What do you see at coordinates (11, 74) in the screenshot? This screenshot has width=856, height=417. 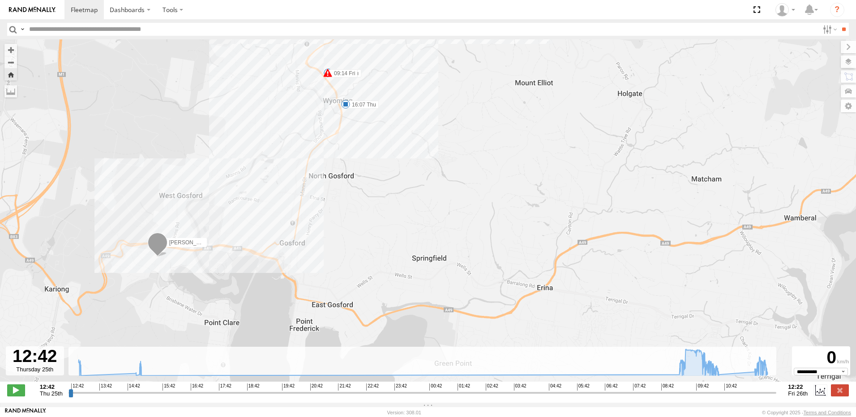 I see `button: Zoom Home` at bounding box center [11, 74].